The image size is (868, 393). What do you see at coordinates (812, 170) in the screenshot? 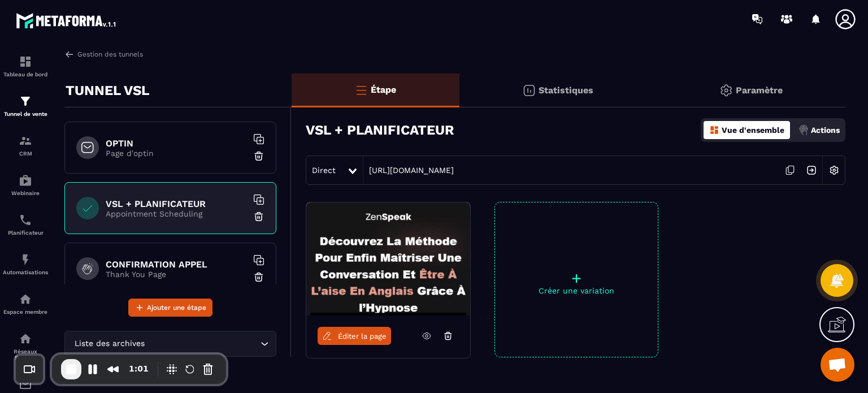
I see `img: arrow-next.bcc2205e.svg` at bounding box center [812, 170].